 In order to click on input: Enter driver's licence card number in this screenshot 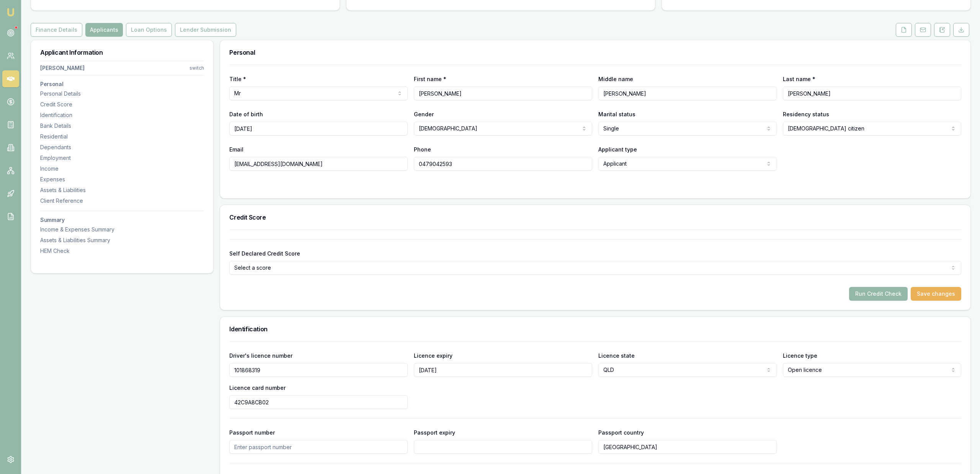, I will do `click(319, 403)`.